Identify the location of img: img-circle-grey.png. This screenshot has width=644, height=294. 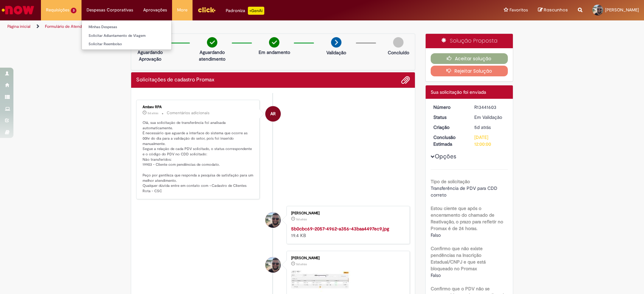
(398, 42).